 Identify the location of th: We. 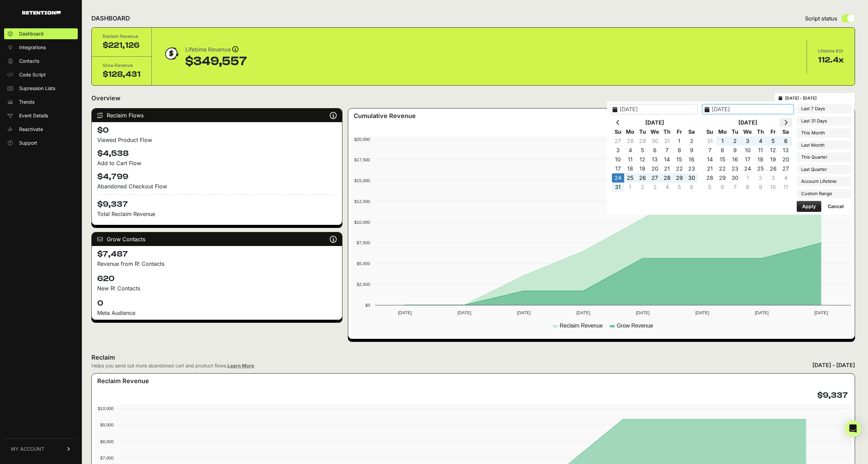
(748, 132).